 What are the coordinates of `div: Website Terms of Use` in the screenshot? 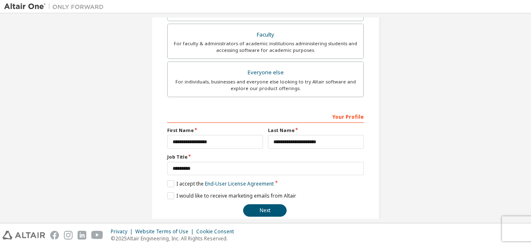 It's located at (166, 232).